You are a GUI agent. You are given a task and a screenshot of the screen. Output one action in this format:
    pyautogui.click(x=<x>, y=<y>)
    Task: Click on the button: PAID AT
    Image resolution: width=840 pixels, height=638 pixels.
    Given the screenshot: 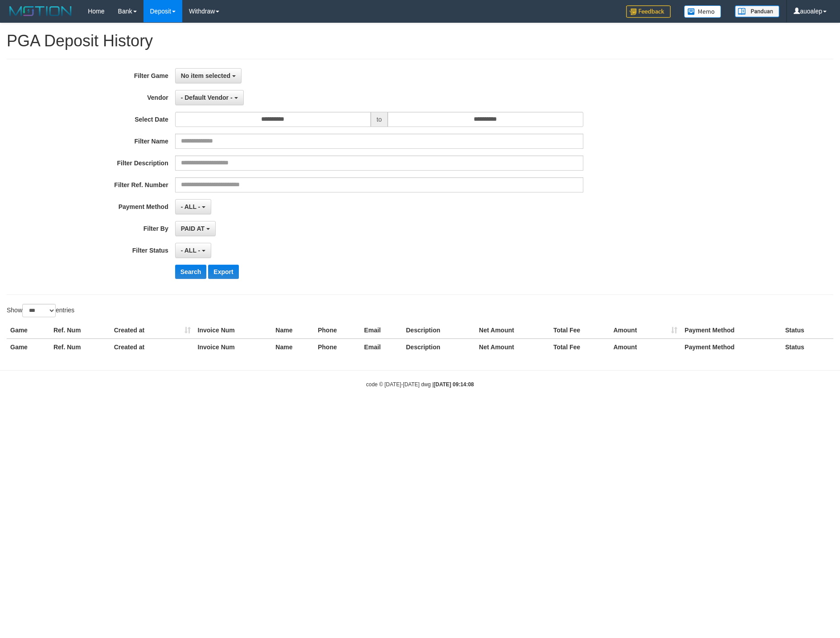 What is the action you would take?
    pyautogui.click(x=195, y=229)
    